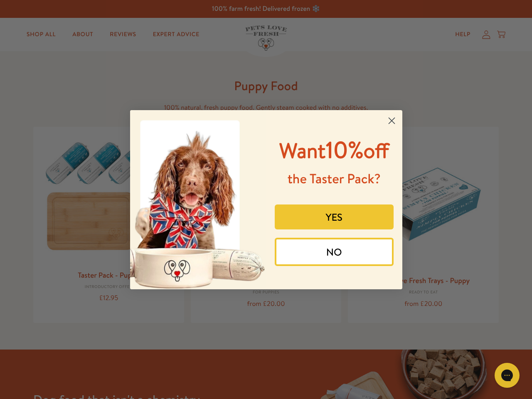  I want to click on button: Close dialog, so click(392, 121).